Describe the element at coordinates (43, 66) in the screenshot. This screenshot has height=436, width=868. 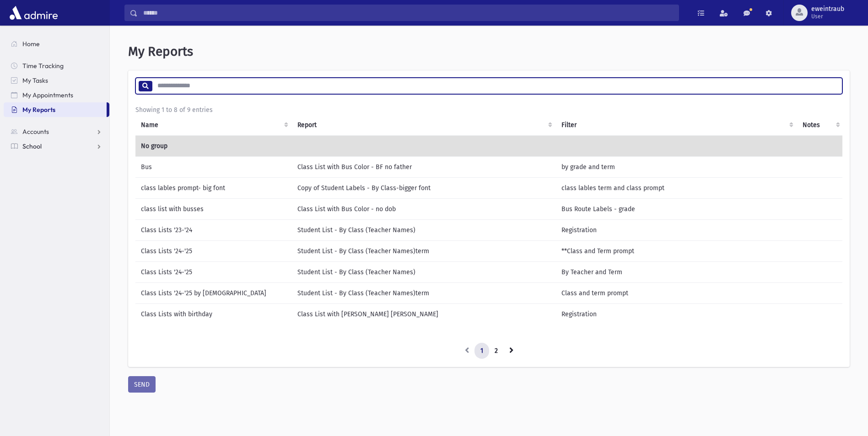
I see `span: Time Tracking` at that location.